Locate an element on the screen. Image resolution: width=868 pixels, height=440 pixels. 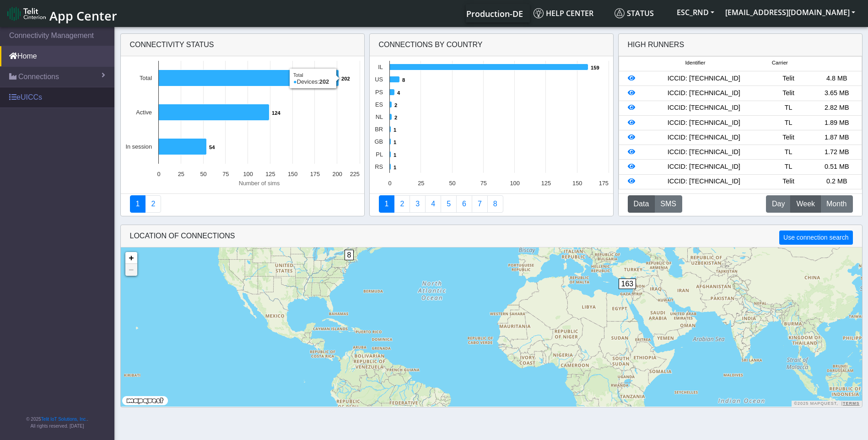
a: Connections By Carrier is located at coordinates (433, 204).